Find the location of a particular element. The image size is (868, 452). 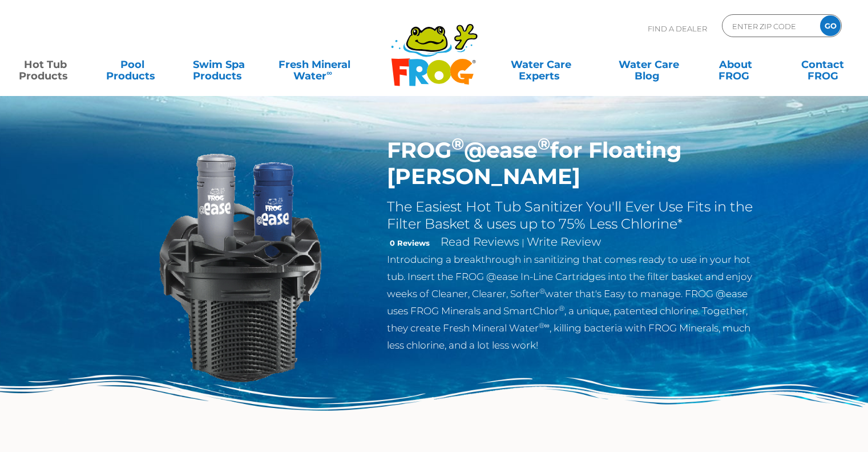

input: GO is located at coordinates (831, 26).